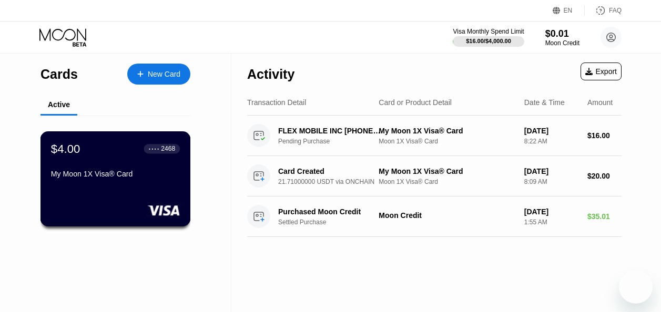 The width and height of the screenshot is (661, 312). Describe the element at coordinates (333, 182) in the screenshot. I see `div: 21.71000000 USDT via ONCHAIN` at that location.